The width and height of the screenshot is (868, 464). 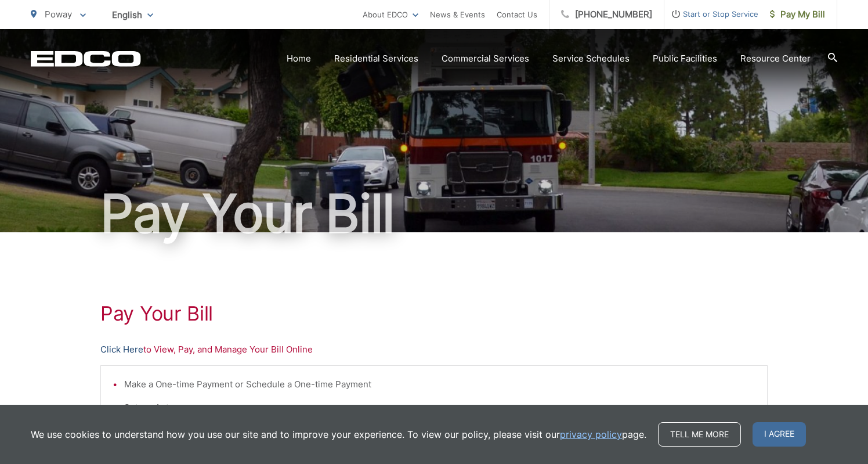 I want to click on a: Resource Center, so click(x=775, y=58).